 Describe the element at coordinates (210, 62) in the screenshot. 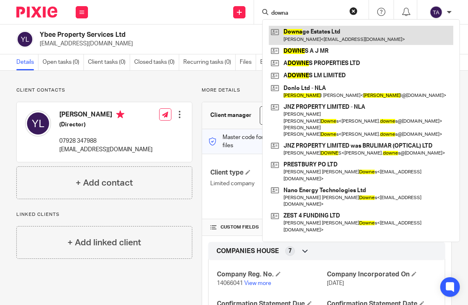

I see `a: Recurring tasks (0)` at that location.